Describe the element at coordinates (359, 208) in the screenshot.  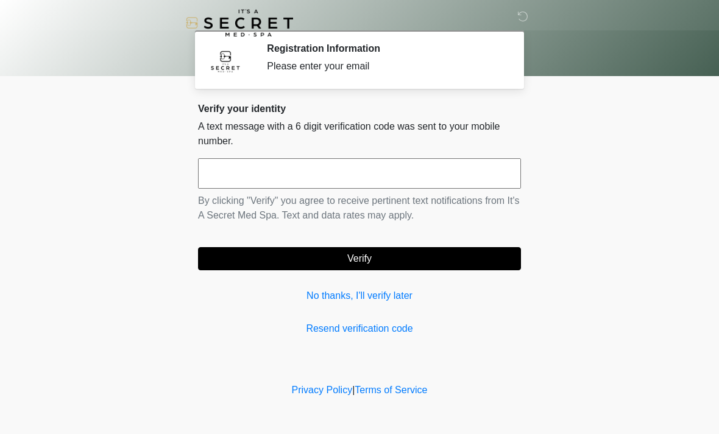
I see `p: By clicking "Verify" you agree to receive pertinent text notifications from It's A Secret Med Spa...` at that location.